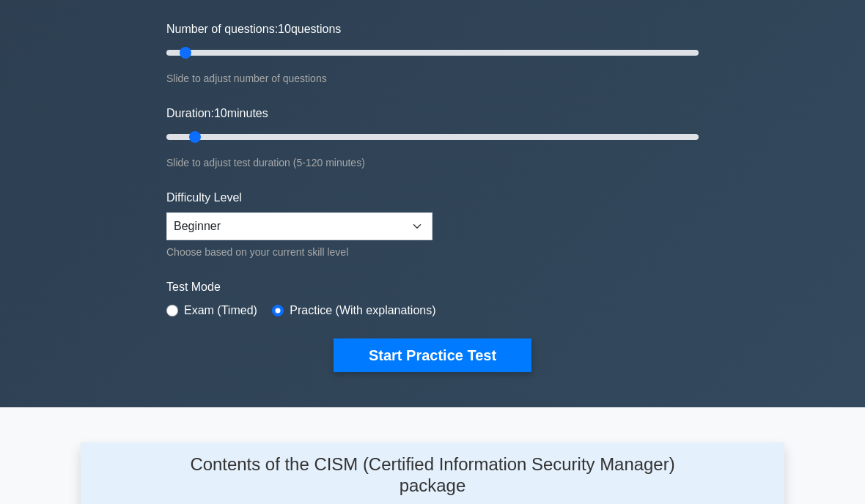 The image size is (865, 504). Describe the element at coordinates (432, 474) in the screenshot. I see `h4: Contents of the CISM (Certified Information Security Manager) package` at that location.